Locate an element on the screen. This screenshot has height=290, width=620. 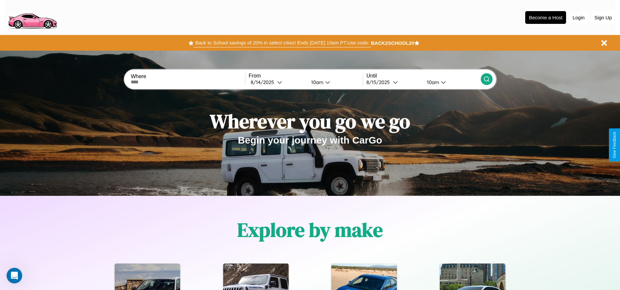
div: 8 / 14 / 2025 is located at coordinates (264, 82).